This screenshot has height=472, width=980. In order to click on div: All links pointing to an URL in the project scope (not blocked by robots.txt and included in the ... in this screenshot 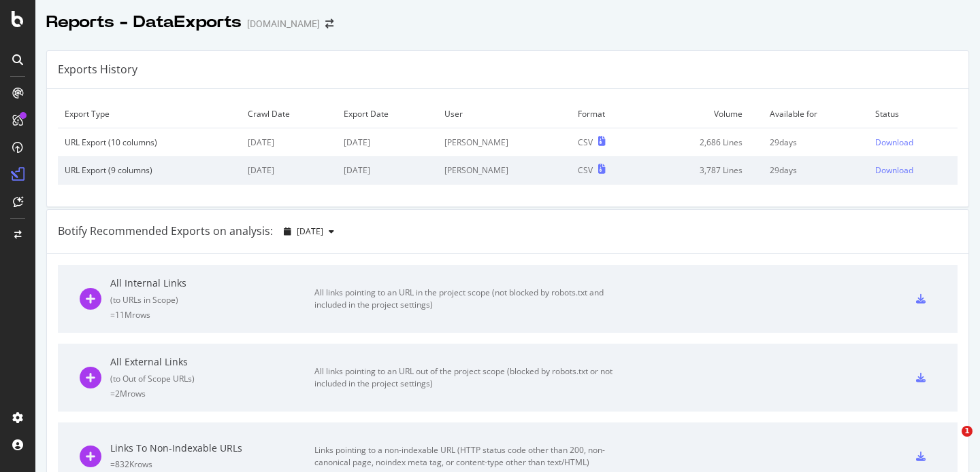, I will do `click(468, 299)`.